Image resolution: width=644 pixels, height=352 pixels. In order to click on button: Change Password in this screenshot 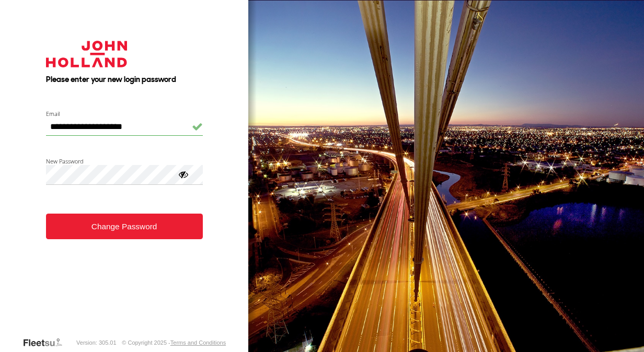, I will do `click(124, 226)`.